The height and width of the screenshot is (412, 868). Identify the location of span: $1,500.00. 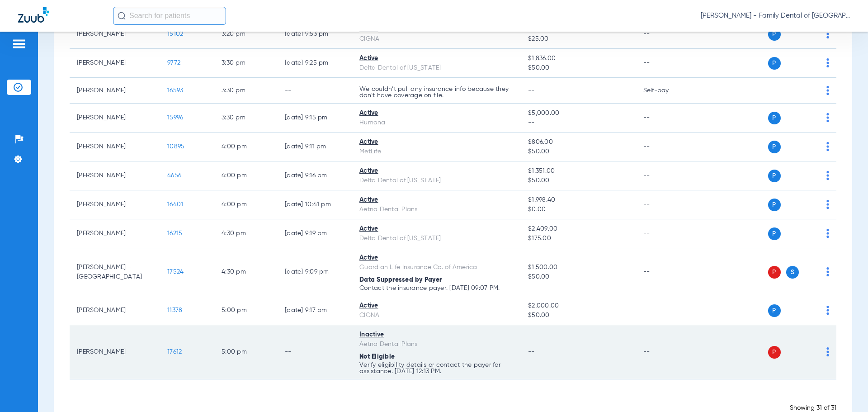
(578, 267).